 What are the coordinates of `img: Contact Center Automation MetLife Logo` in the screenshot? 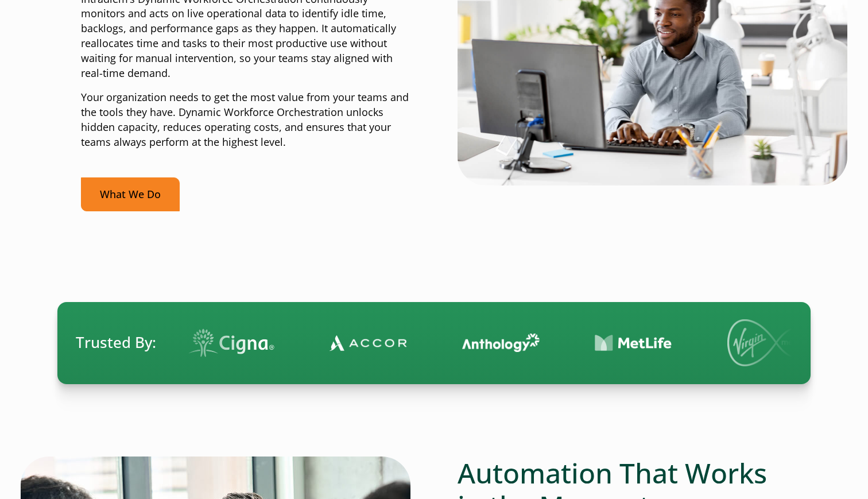 It's located at (633, 343).